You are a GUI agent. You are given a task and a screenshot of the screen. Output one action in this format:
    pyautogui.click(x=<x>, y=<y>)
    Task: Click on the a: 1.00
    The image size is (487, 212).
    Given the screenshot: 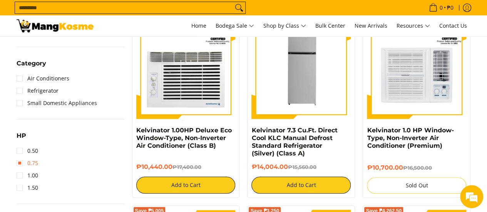 What is the action you would take?
    pyautogui.click(x=27, y=175)
    